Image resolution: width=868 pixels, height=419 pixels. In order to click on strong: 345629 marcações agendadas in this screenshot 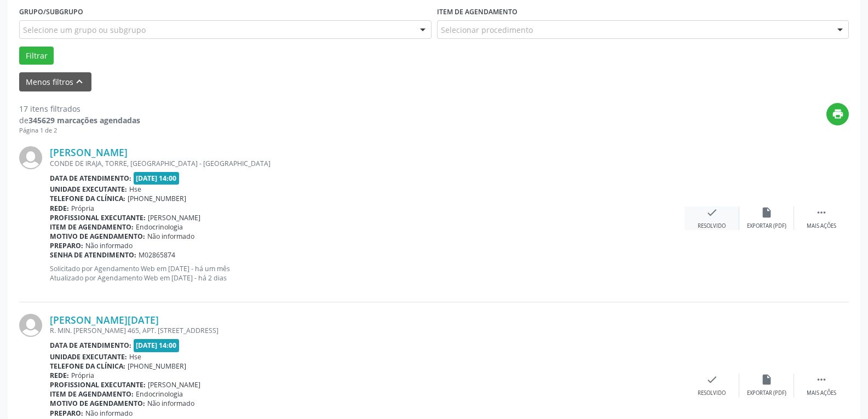, I will do `click(84, 120)`.